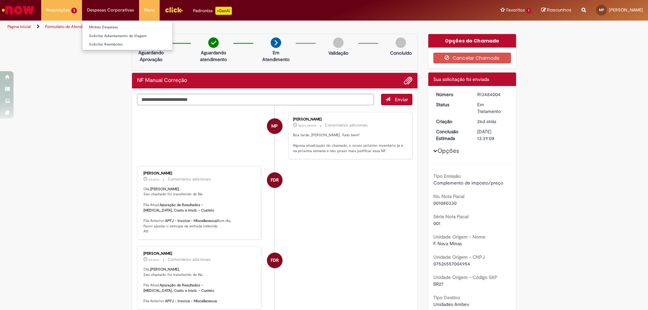 This screenshot has width=648, height=310. Describe the element at coordinates (449, 196) in the screenshot. I see `b: No. Nota Fiscal` at that location.